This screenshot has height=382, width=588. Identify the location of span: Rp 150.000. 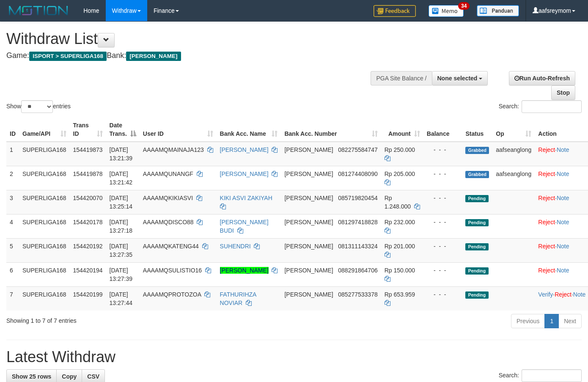
(400, 270).